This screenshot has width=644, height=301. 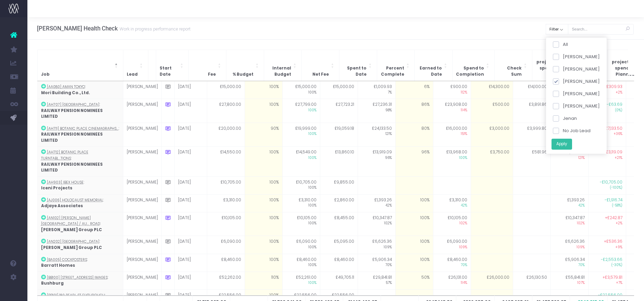 I want to click on span: Lead, so click(x=132, y=75).